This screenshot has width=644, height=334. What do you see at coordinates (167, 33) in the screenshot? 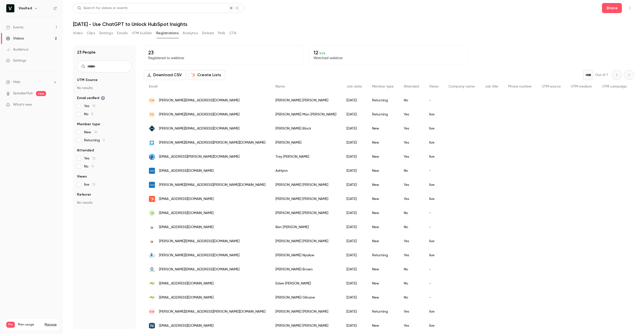
I see `button: Registrations` at bounding box center [167, 33].